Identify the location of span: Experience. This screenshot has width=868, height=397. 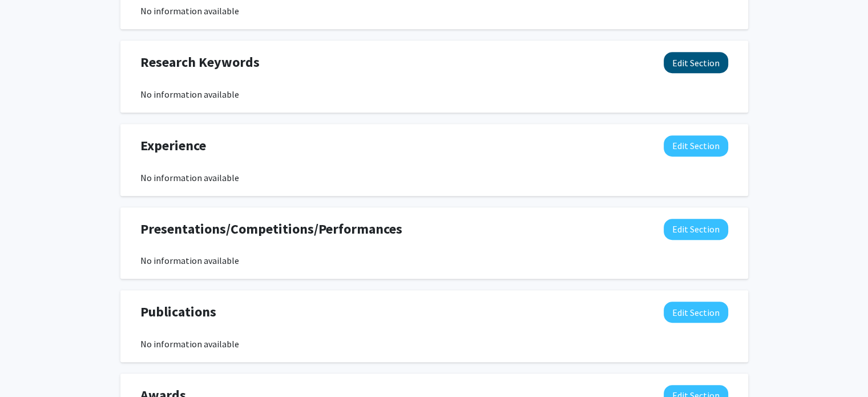
(173, 146).